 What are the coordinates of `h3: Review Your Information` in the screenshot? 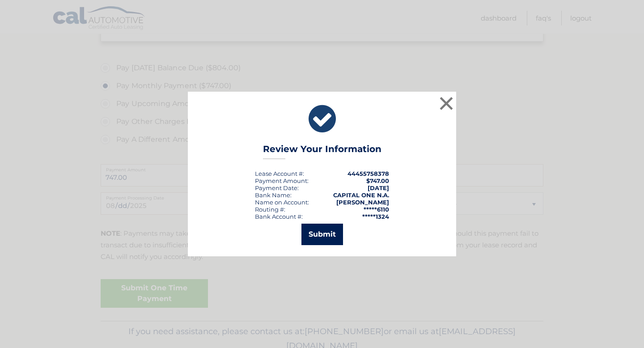 It's located at (322, 151).